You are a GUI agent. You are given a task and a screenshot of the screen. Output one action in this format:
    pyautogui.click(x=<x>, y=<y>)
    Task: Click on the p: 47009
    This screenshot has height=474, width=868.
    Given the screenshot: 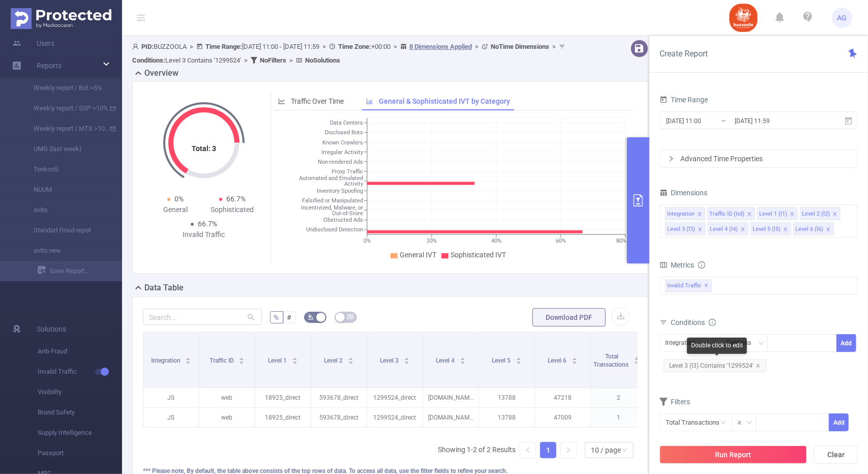 What is the action you would take?
    pyautogui.click(x=563, y=418)
    